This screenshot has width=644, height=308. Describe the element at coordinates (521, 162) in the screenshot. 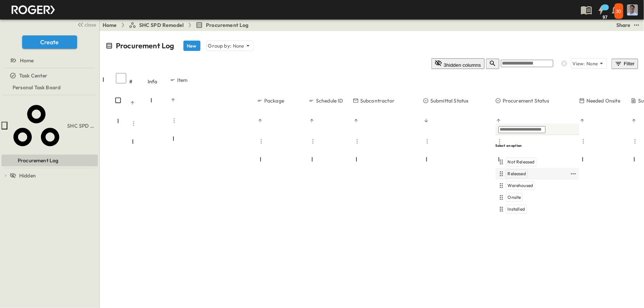

I see `span: Not Released` at that location.